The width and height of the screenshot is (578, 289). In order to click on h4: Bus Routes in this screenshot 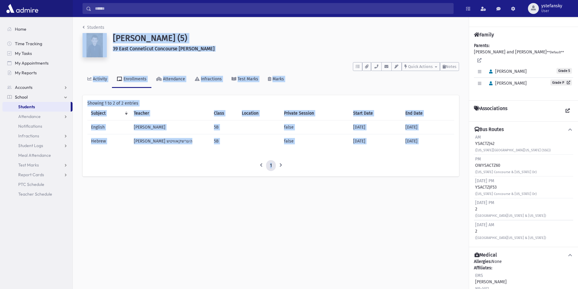, I will do `click(489, 130)`.